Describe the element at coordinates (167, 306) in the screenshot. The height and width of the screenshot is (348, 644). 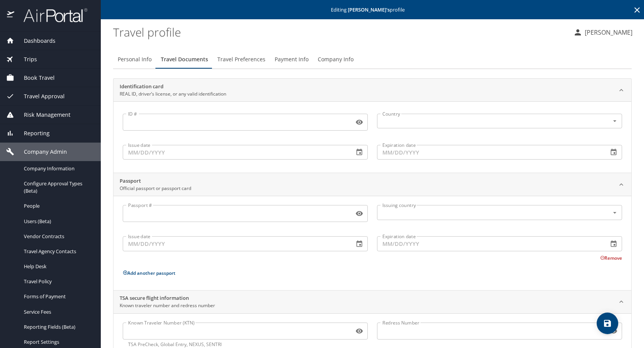
I see `p: Known traveler number and redress number` at that location.